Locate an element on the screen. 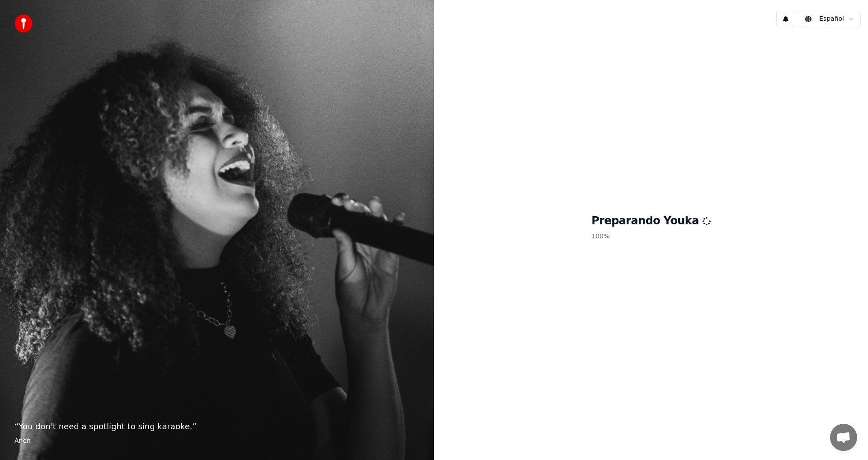 The height and width of the screenshot is (460, 868). p: 100 % is located at coordinates (652, 237).